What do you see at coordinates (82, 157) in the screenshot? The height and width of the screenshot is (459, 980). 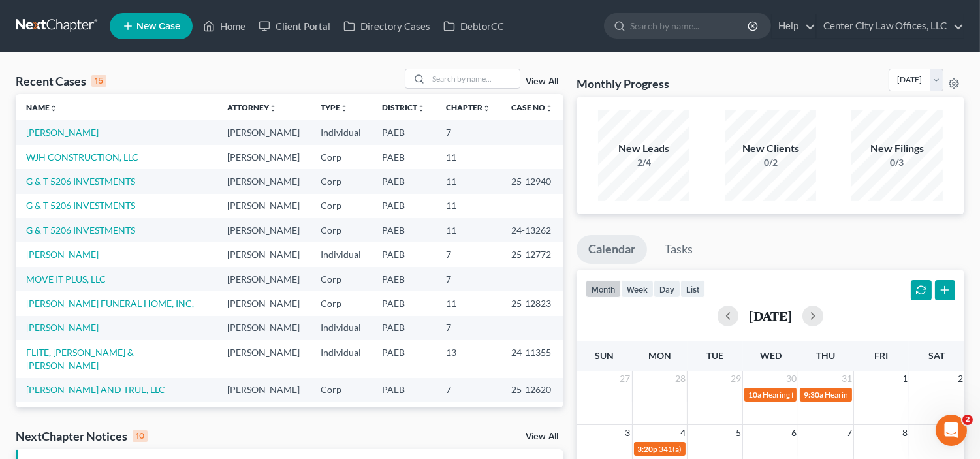 I see `a: WJH CONSTRUCTION, LLC` at bounding box center [82, 157].